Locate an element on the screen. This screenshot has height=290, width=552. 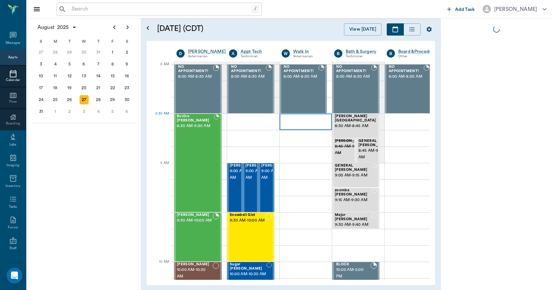
div: Sunday, August 10, 2025 is located at coordinates (41, 76).